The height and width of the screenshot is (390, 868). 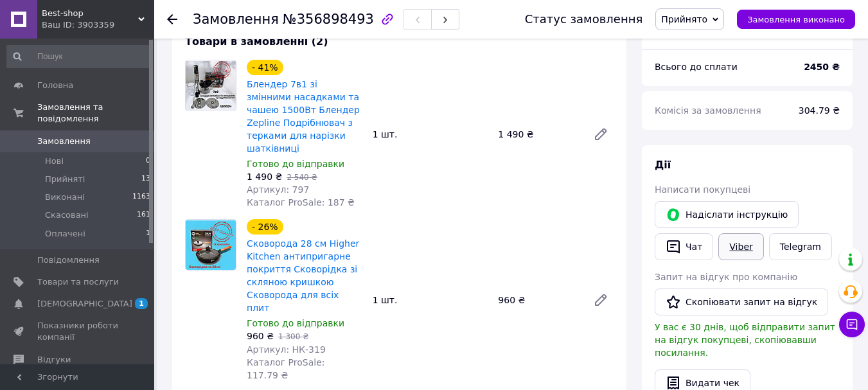 What do you see at coordinates (300, 202) in the screenshot?
I see `span: Каталог ProSale: 187 ₴` at bounding box center [300, 202].